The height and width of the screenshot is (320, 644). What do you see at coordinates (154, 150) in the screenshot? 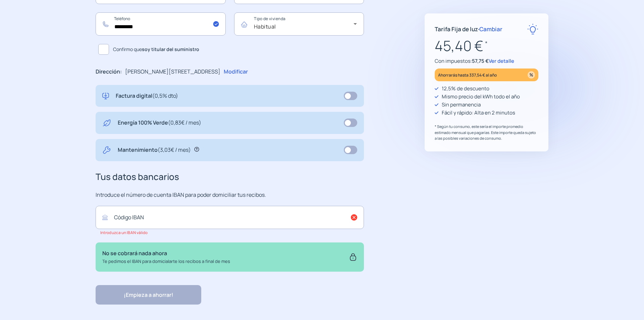
I see `p: Mantenimiento` at bounding box center [154, 150].